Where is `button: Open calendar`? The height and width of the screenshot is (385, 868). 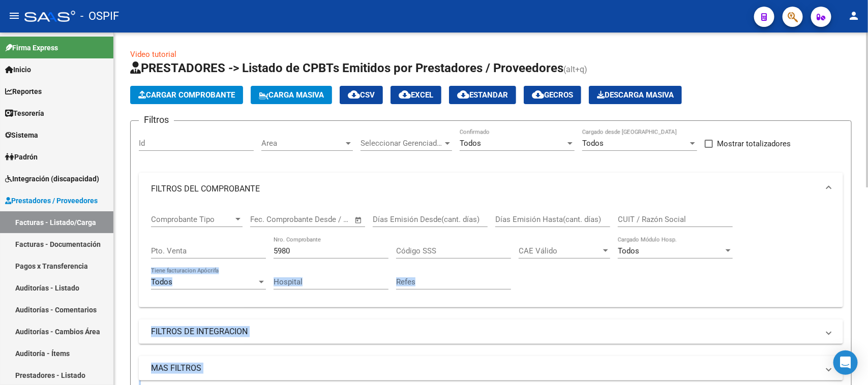 button: Open calendar is located at coordinates (358, 220).